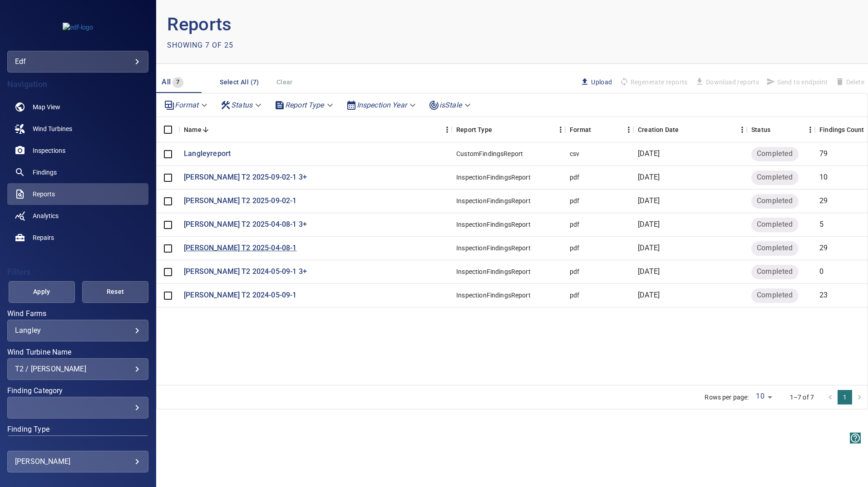  What do you see at coordinates (207, 154) in the screenshot?
I see `p: Langleyreport` at bounding box center [207, 154].